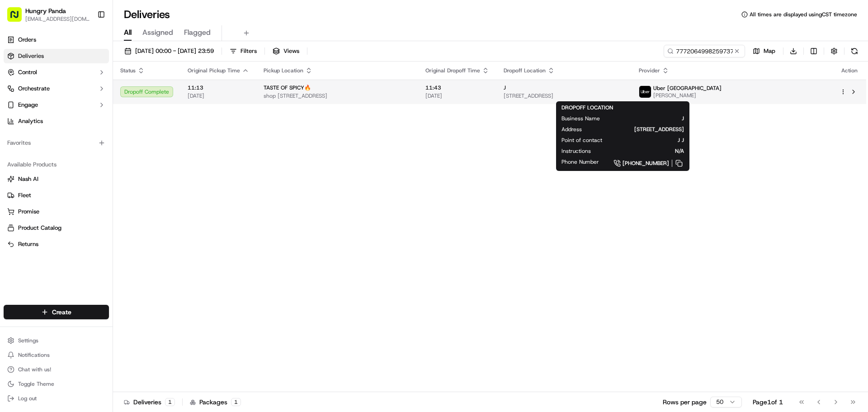 The height and width of the screenshot is (412, 868). I want to click on span: Pylon, so click(99, 227).